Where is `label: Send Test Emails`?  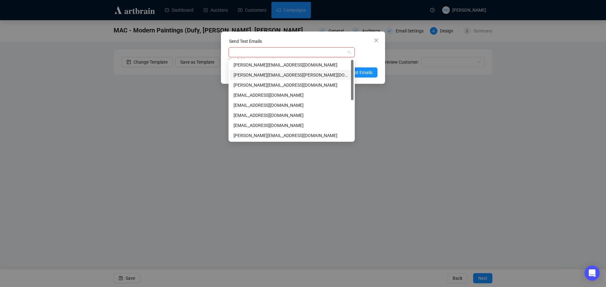 label: Send Test Emails is located at coordinates (245, 41).